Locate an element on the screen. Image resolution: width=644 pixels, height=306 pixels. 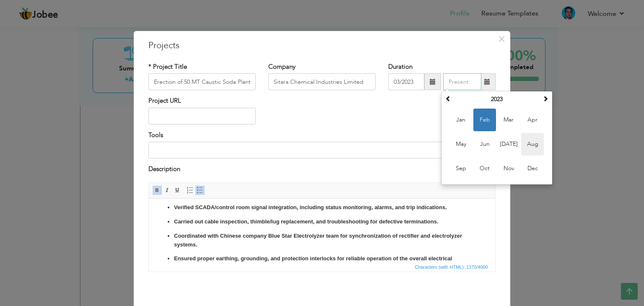
span: Apr is located at coordinates (532, 120).